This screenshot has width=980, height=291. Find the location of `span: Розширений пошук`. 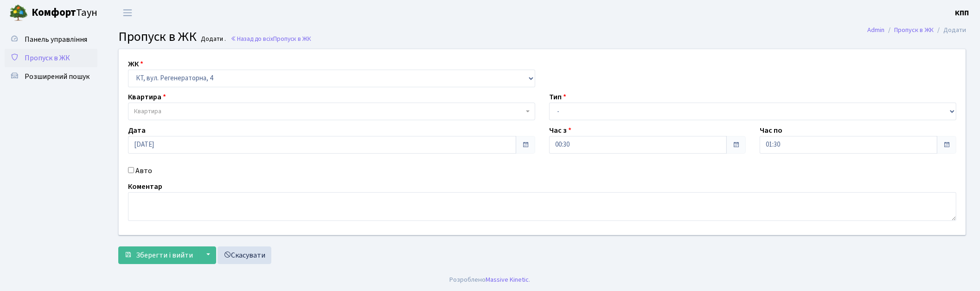

span: Розширений пошук is located at coordinates (57, 76).